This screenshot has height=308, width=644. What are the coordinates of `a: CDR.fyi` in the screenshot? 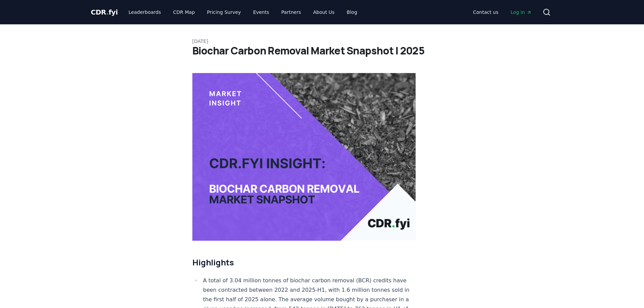 It's located at (104, 12).